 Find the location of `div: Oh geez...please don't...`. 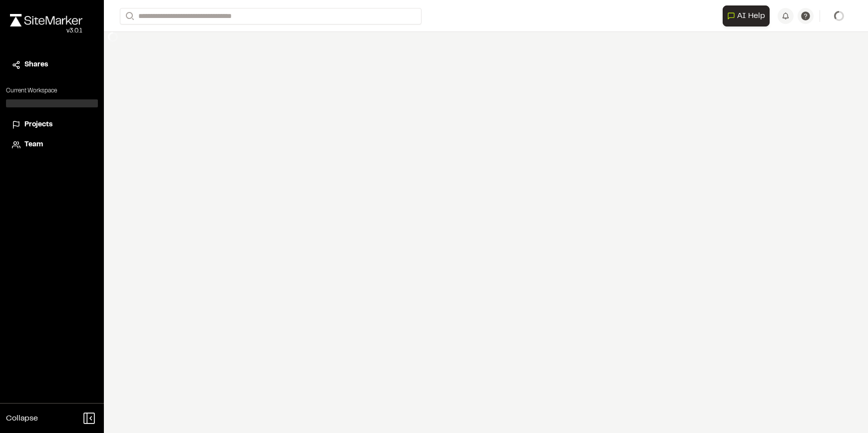

div: Oh geez...please don't... is located at coordinates (46, 31).